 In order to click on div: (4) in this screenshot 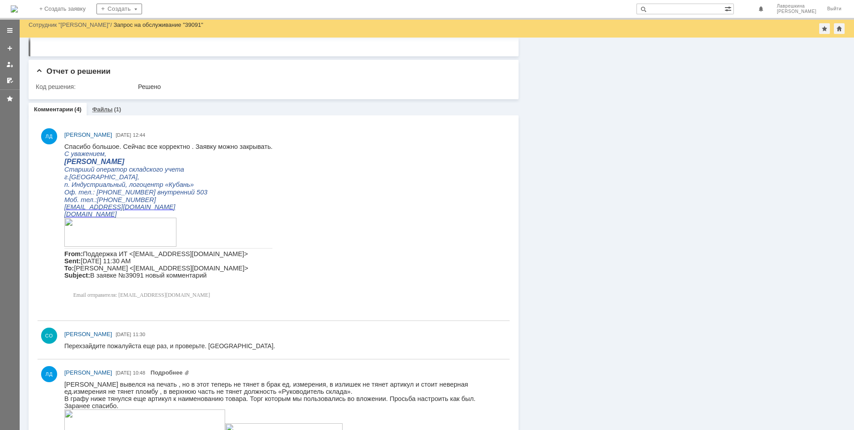, I will do `click(78, 109)`.